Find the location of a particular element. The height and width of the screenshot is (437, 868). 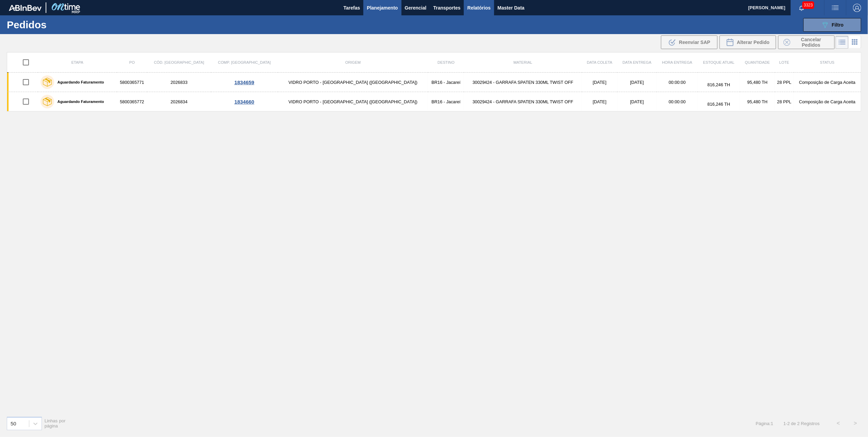

span: Planejamento is located at coordinates (382, 8).